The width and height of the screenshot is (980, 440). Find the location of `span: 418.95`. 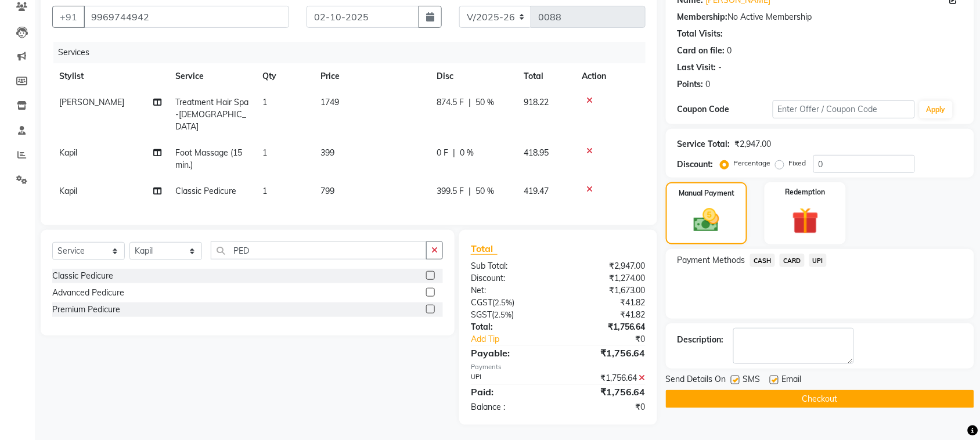

span: 418.95 is located at coordinates (536, 153).